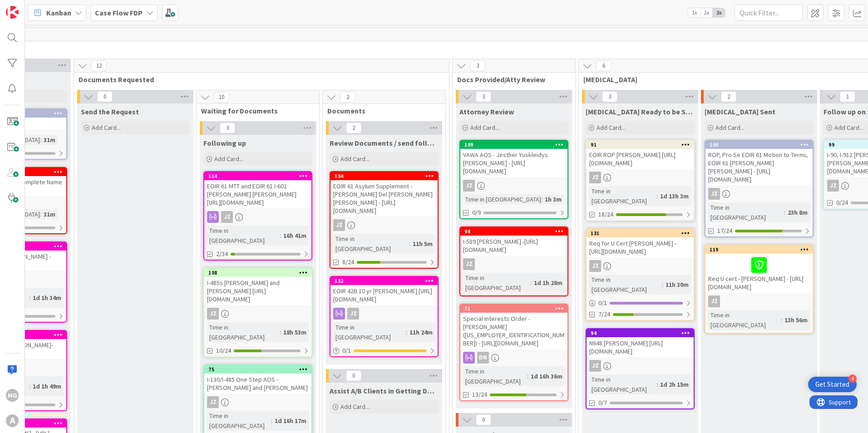 This screenshot has height=433, width=868. I want to click on span: 1, so click(848, 97).